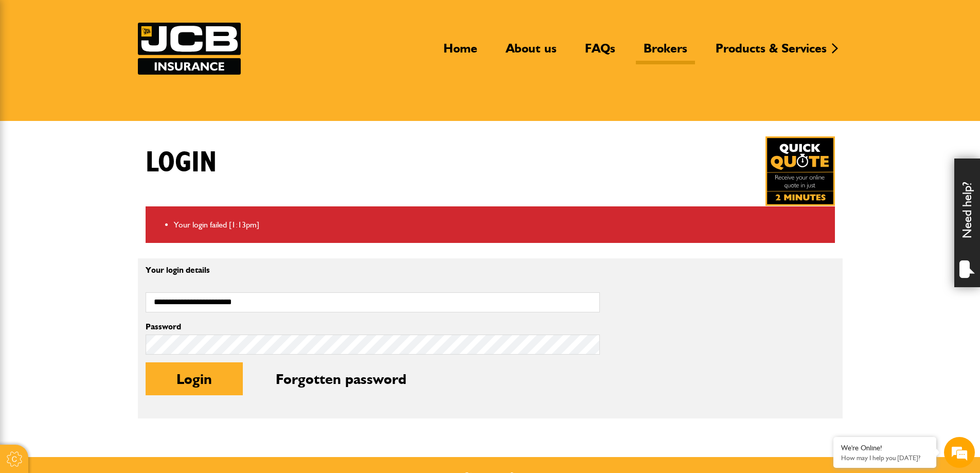  Describe the element at coordinates (501, 225) in the screenshot. I see `li: Your login failed [1:13pm]` at that location.